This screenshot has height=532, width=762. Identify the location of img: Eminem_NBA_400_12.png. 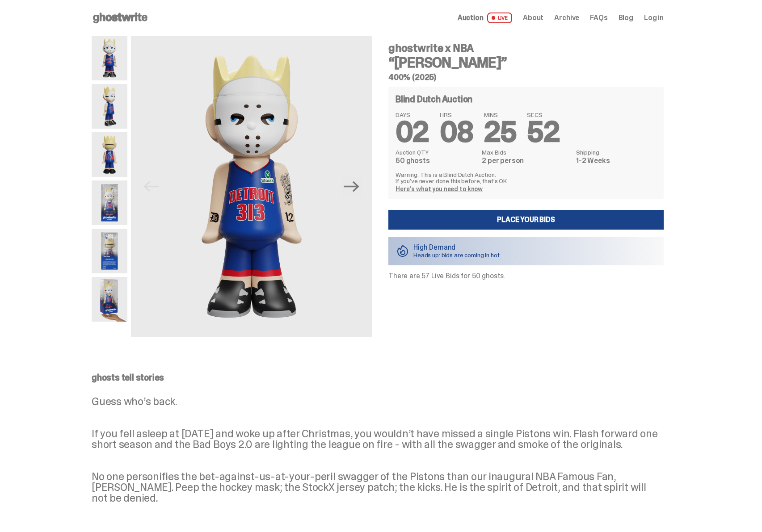
(109, 203).